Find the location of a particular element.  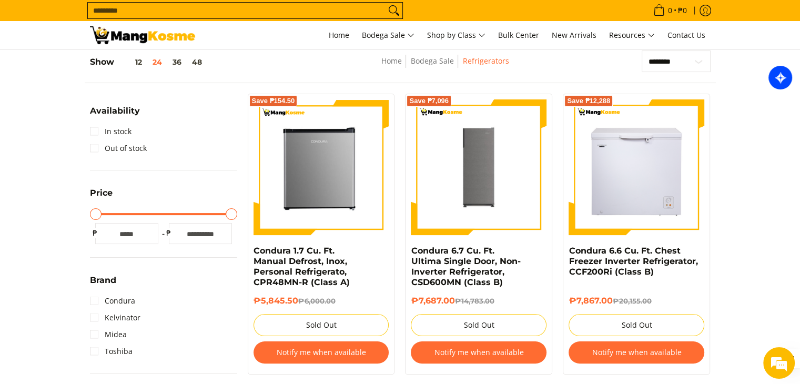

a: New Arrivals is located at coordinates (574, 35).